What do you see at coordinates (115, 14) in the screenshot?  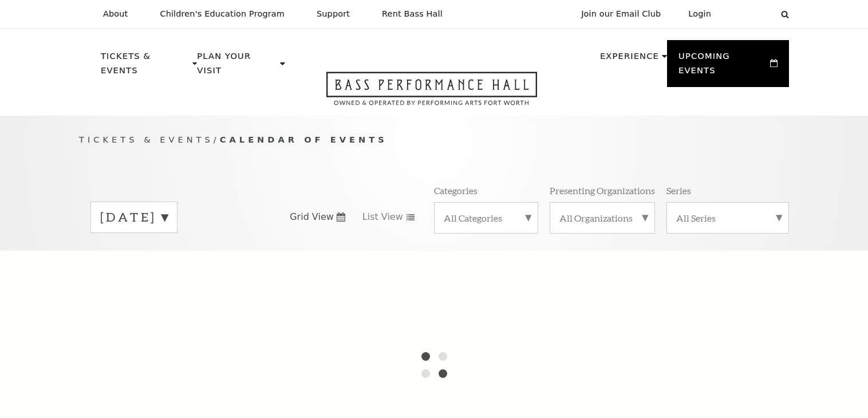 I see `p: About` at bounding box center [115, 14].